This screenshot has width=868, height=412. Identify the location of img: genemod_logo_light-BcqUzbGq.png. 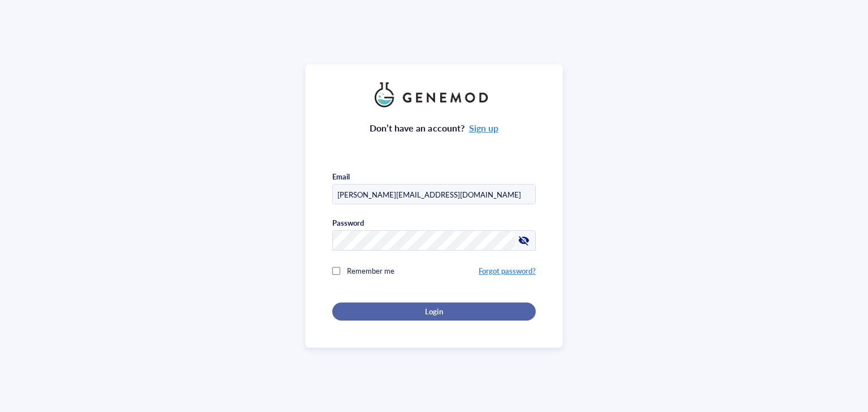
(434, 95).